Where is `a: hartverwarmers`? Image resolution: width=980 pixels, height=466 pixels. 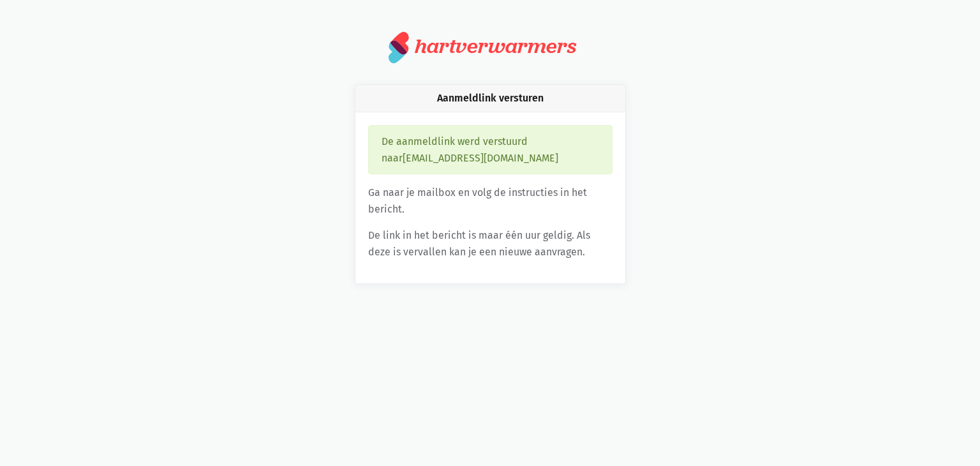
a: hartverwarmers is located at coordinates (490, 47).